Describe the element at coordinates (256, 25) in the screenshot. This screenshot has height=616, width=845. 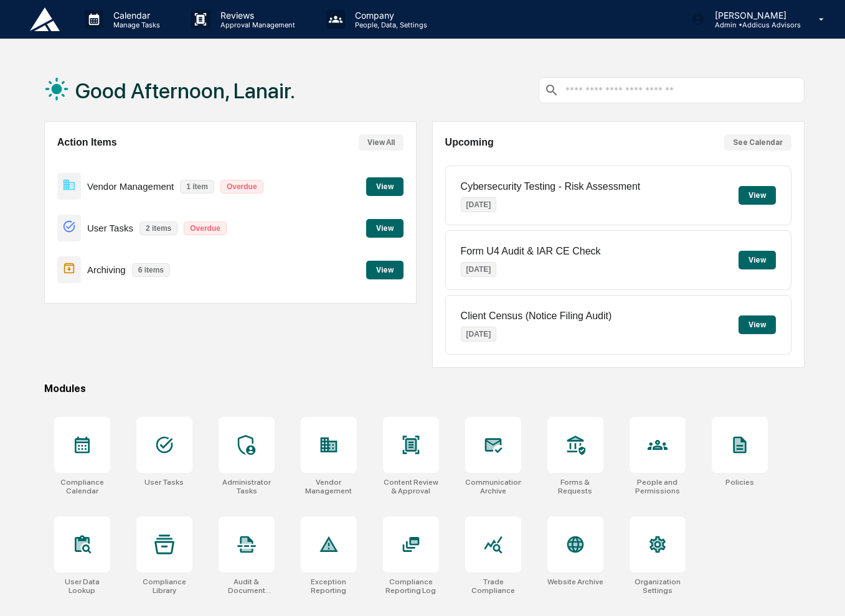
I see `p: Approval Management` at that location.